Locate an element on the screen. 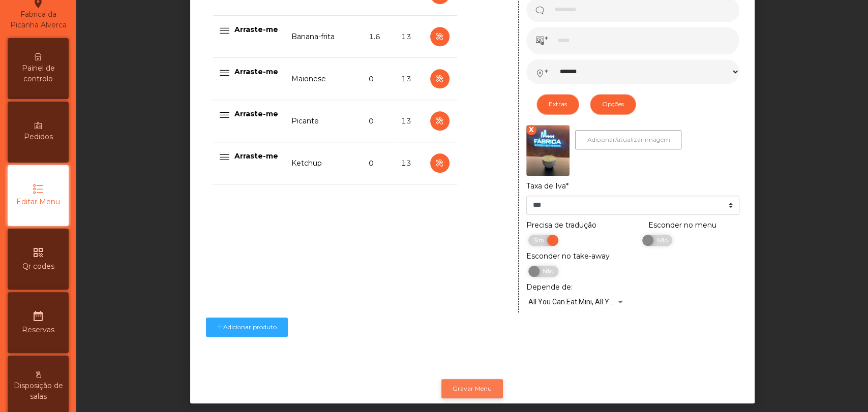  span: Sim is located at coordinates (540, 240).